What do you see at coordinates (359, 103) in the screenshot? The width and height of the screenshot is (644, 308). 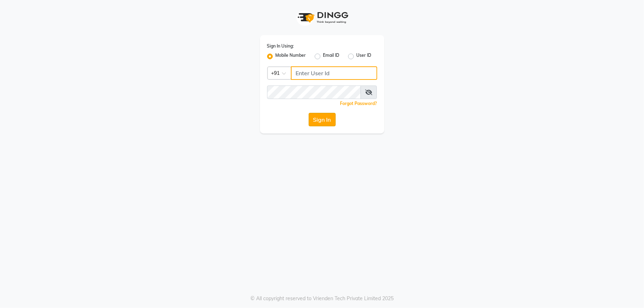 I see `a: Forgot Password?` at bounding box center [359, 103].